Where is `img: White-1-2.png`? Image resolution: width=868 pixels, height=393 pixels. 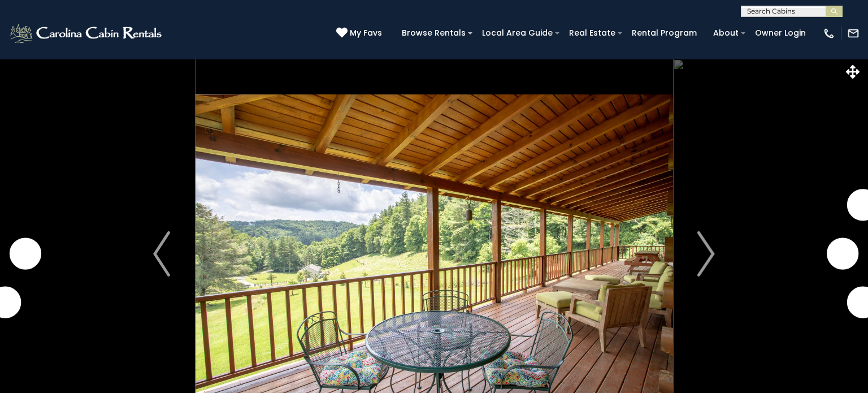
img: White-1-2.png is located at coordinates (86, 34).